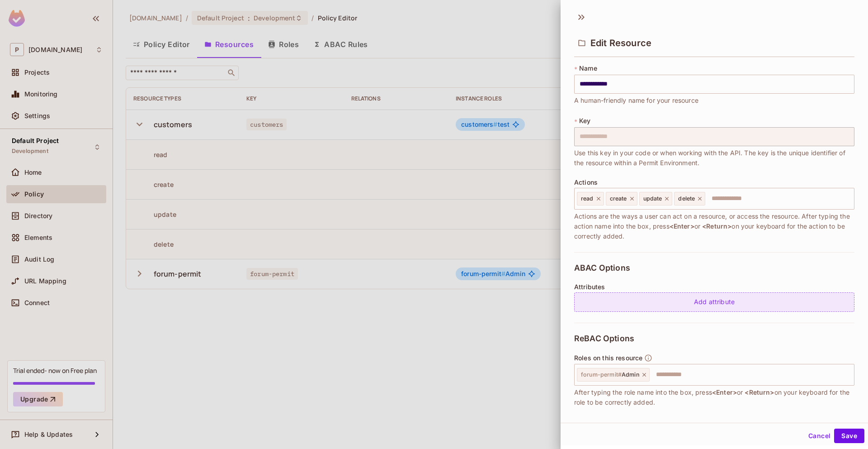 Image resolution: width=868 pixels, height=449 pixels. Describe the element at coordinates (613, 374) in the screenshot. I see `div: forum-permit#Admin` at that location.